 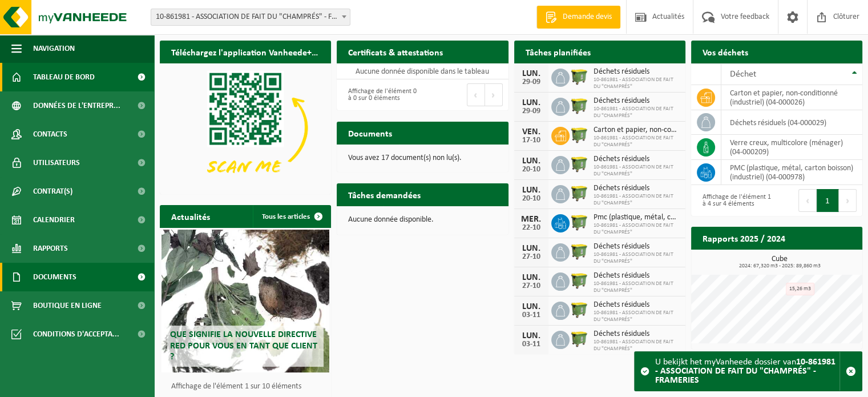 I want to click on a: Consulter les rapports, so click(x=812, y=260).